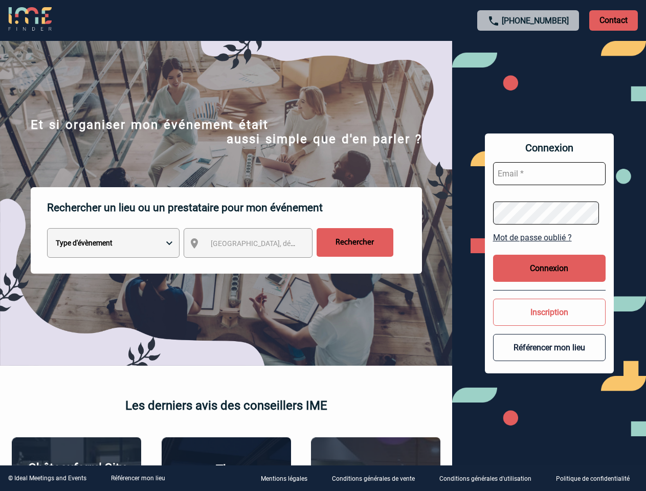 This screenshot has height=491, width=646. What do you see at coordinates (47, 479) in the screenshot?
I see `div: © Ideal Meetings and Events` at bounding box center [47, 479].